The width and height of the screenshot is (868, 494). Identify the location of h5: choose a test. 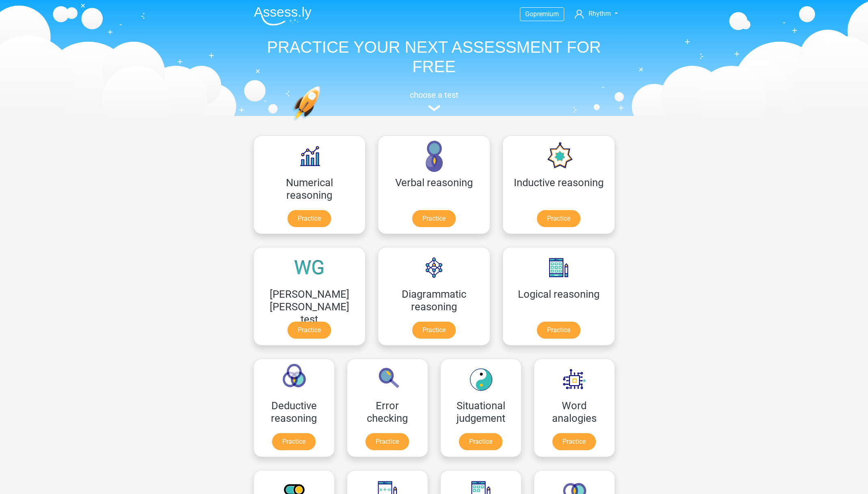
(434, 95).